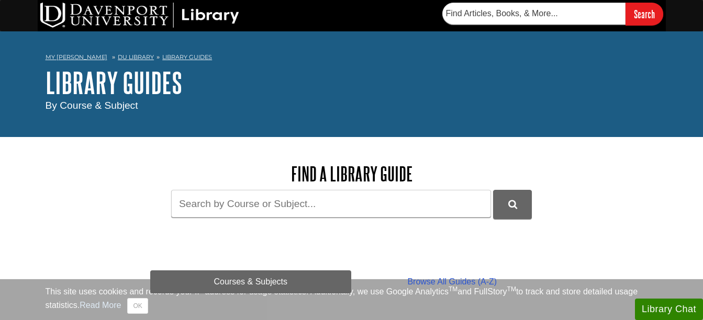  What do you see at coordinates (534, 14) in the screenshot?
I see `input: Find Articles, Books, & More...` at bounding box center [534, 14].